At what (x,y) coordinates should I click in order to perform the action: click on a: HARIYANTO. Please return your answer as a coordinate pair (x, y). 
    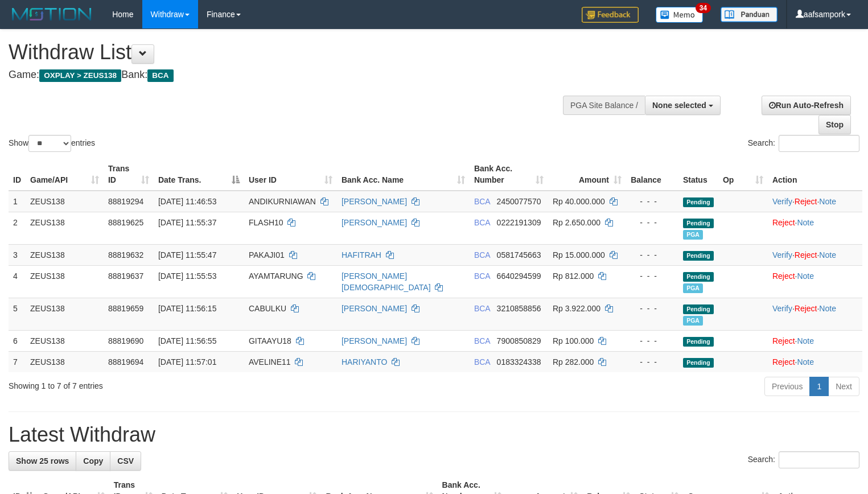
    Looking at the image, I should click on (364, 362).